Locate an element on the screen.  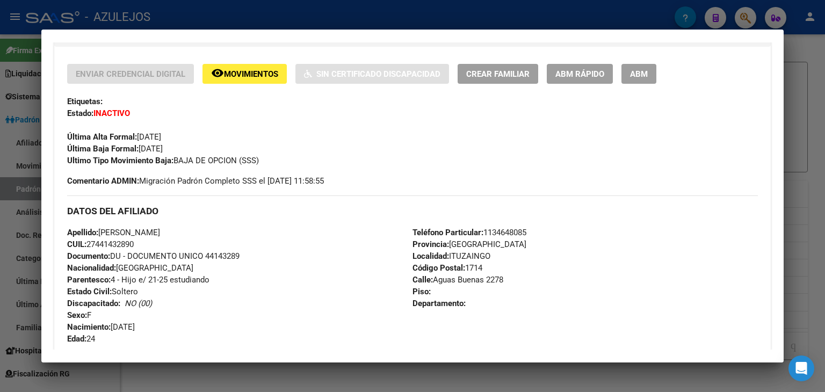
span: Movimientos is located at coordinates (251, 74).